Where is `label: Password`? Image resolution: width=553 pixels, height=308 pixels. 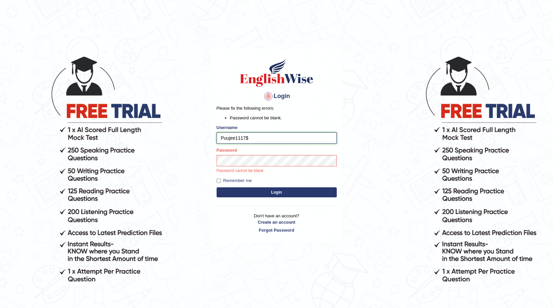 label: Password is located at coordinates (227, 150).